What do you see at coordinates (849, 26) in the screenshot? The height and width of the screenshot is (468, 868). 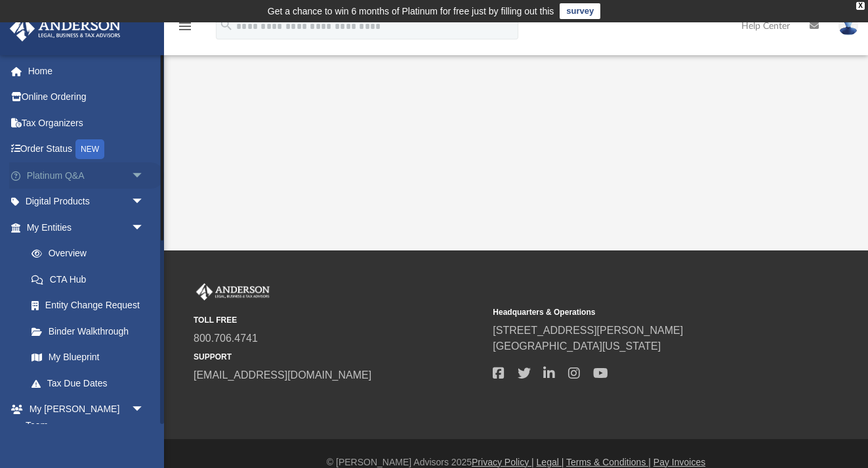 I see `img: User Pic` at bounding box center [849, 26].